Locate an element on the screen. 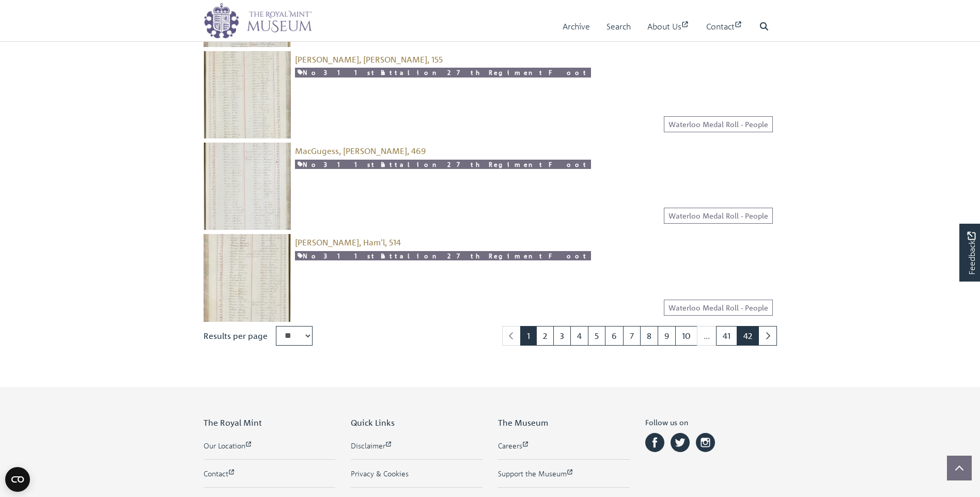 The width and height of the screenshot is (980, 497). a: Goto page 6 is located at coordinates (614, 336).